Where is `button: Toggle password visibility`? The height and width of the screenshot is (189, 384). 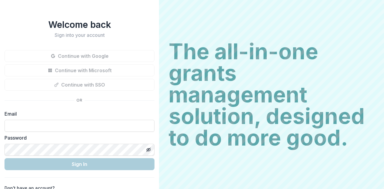
button: Toggle password visibility is located at coordinates (149, 150).